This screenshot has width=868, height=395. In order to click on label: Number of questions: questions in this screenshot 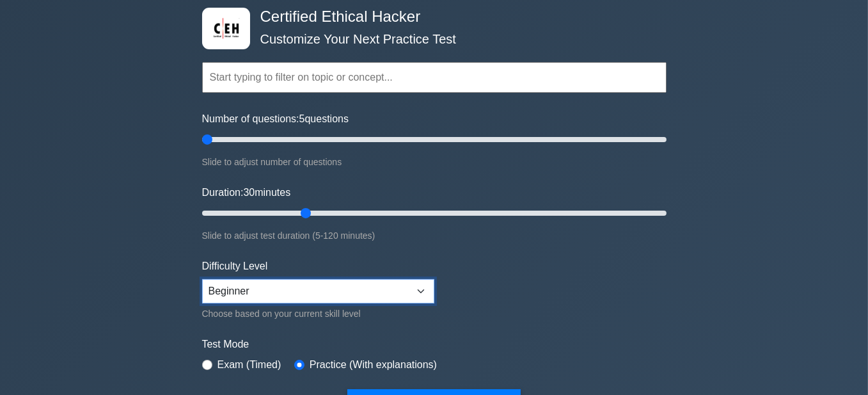, I will do `click(275, 119)`.